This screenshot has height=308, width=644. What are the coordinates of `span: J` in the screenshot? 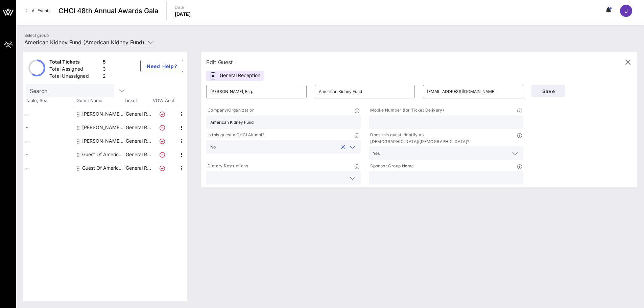 It's located at (626, 11).